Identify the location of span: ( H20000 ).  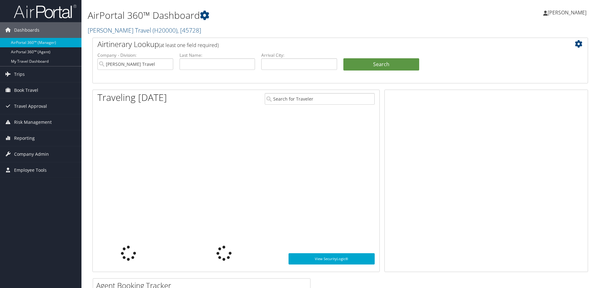
(165, 30).